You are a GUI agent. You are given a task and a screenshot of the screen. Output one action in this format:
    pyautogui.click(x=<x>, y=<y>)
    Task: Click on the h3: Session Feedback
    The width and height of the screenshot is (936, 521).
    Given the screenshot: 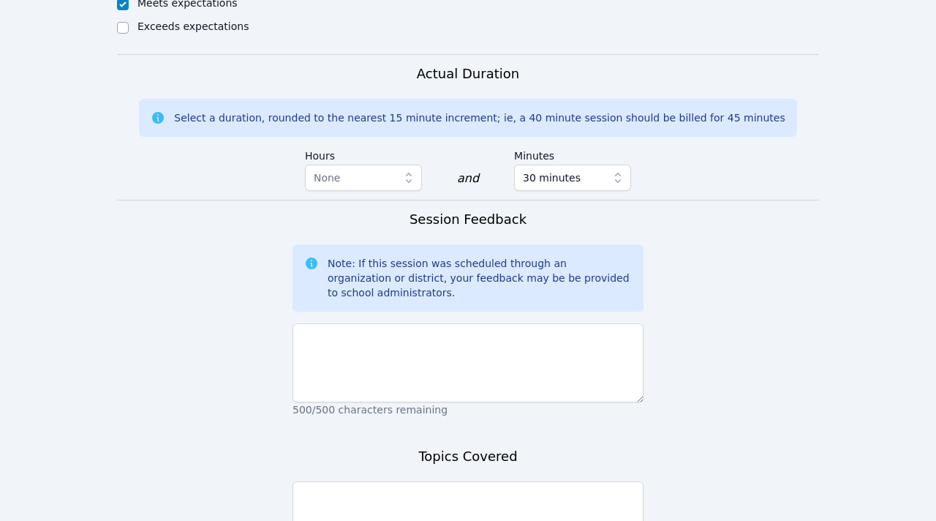 What is the action you would take?
    pyautogui.click(x=468, y=219)
    